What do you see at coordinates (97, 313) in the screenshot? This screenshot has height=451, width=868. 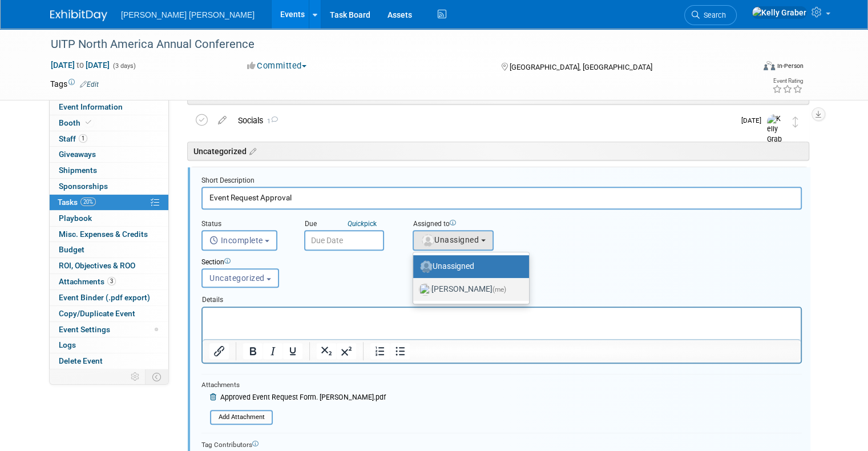 I see `span: Copy/Duplicate Event` at bounding box center [97, 313].